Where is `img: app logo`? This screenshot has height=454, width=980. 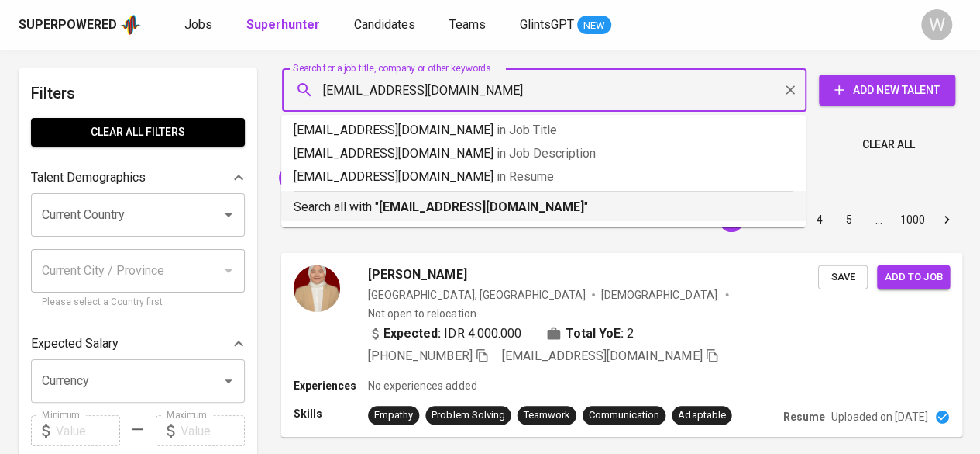
img: app logo is located at coordinates (130, 25).